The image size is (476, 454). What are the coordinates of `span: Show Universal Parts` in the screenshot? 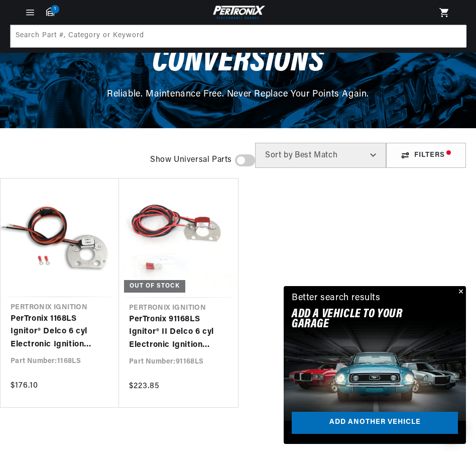 It's located at (191, 161).